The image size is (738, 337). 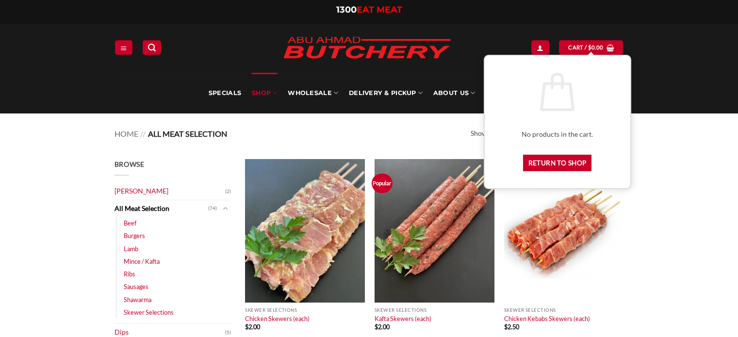 I want to click on span: All Meat Selection, so click(x=187, y=133).